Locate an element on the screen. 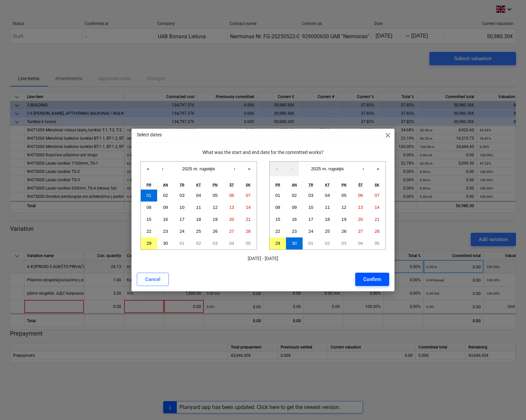  abbr: 2025 m. rugsėjo 23 d. is located at coordinates (294, 231).